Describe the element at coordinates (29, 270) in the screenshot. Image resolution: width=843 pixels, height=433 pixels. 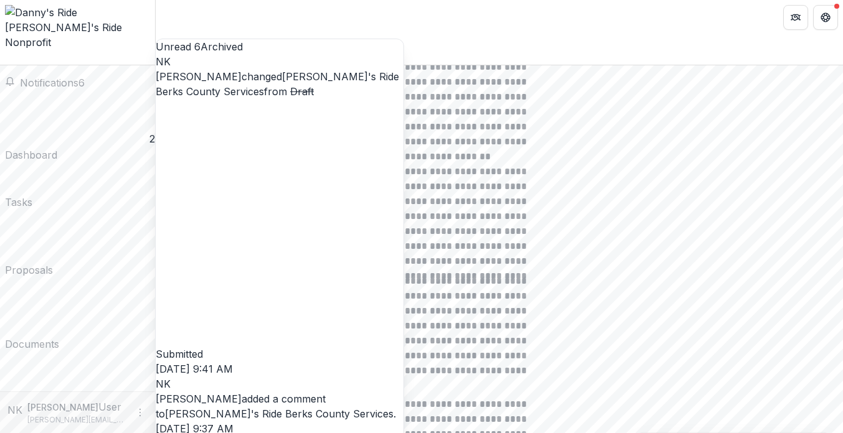
I see `div: Proposals` at that location.